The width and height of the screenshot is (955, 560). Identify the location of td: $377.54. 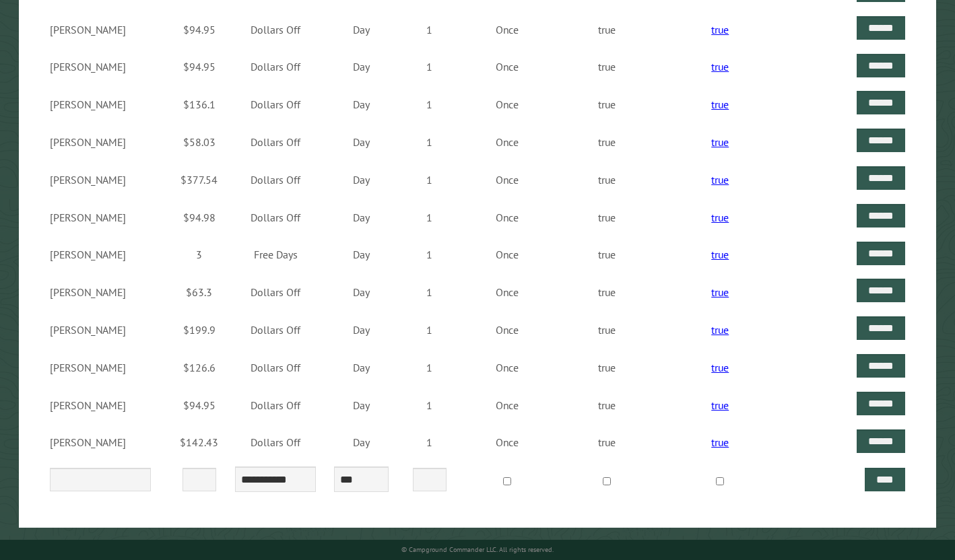
(199, 180).